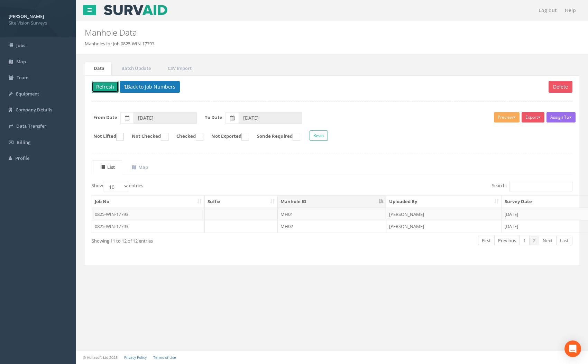  What do you see at coordinates (333, 202) in the screenshot?
I see `th: Manhole ID: activate to sort column descending` at bounding box center [333, 202].